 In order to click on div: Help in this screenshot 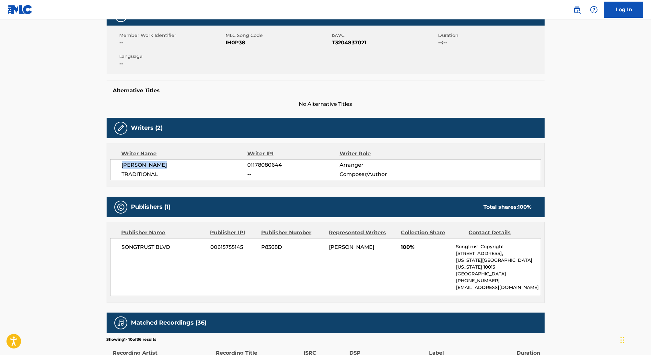, I will do `click(594, 10)`.